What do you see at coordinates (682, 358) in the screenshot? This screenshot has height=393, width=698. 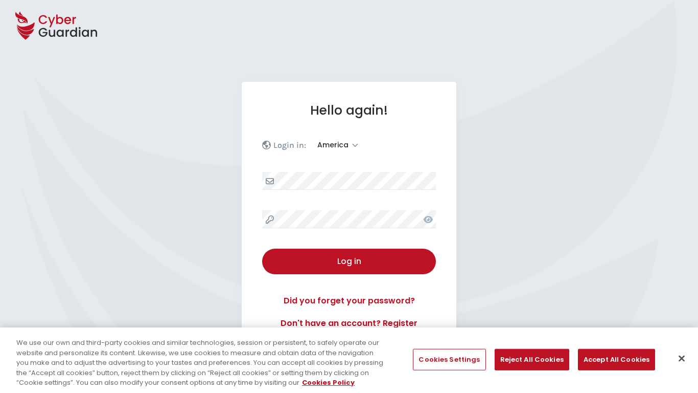 I see `button: Close` at bounding box center [682, 358].